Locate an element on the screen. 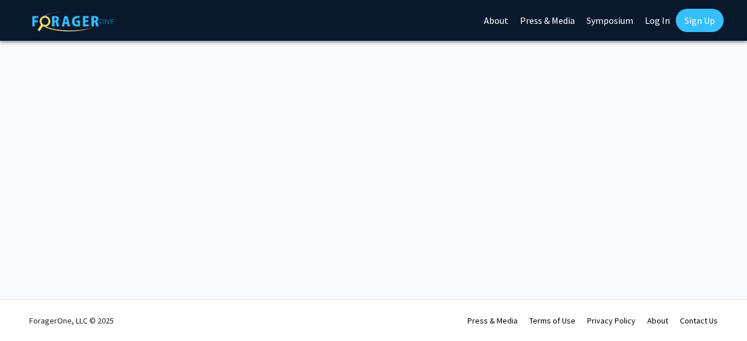 Image resolution: width=747 pixels, height=341 pixels. a: Privacy Policy is located at coordinates (611, 321).